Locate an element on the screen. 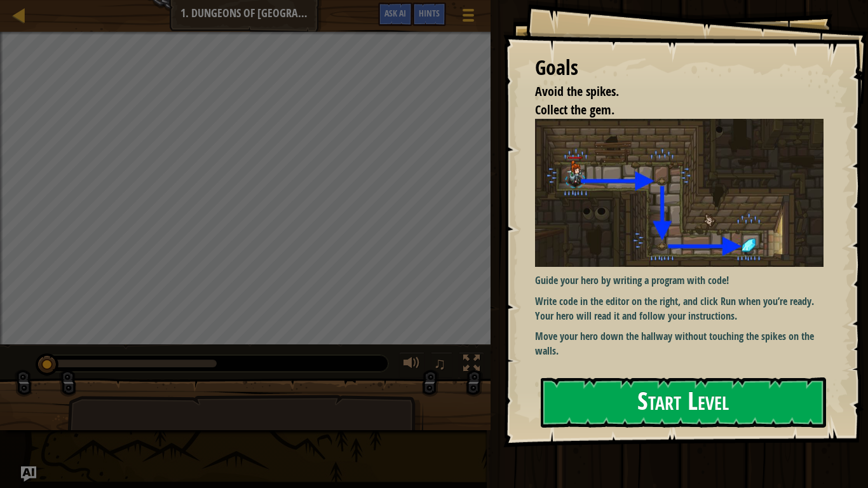 This screenshot has height=488, width=868. p: Write code in the editor on the right, and click Run when you’re ready. Your hero will read it an... is located at coordinates (679, 309).